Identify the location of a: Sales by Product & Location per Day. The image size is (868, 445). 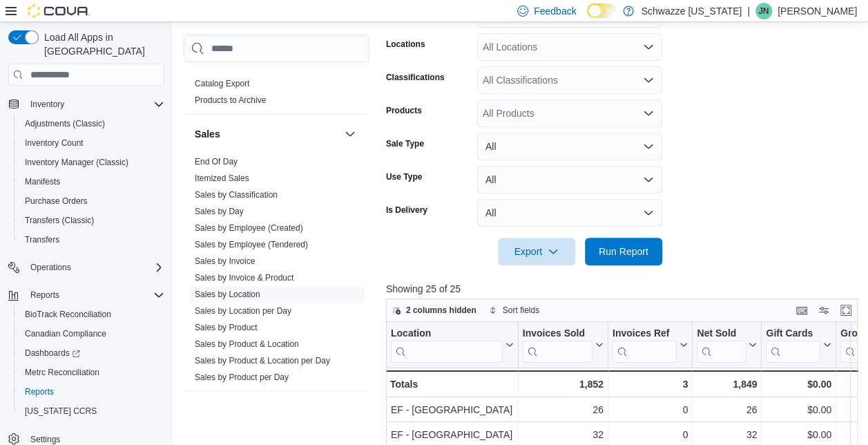
(263, 360).